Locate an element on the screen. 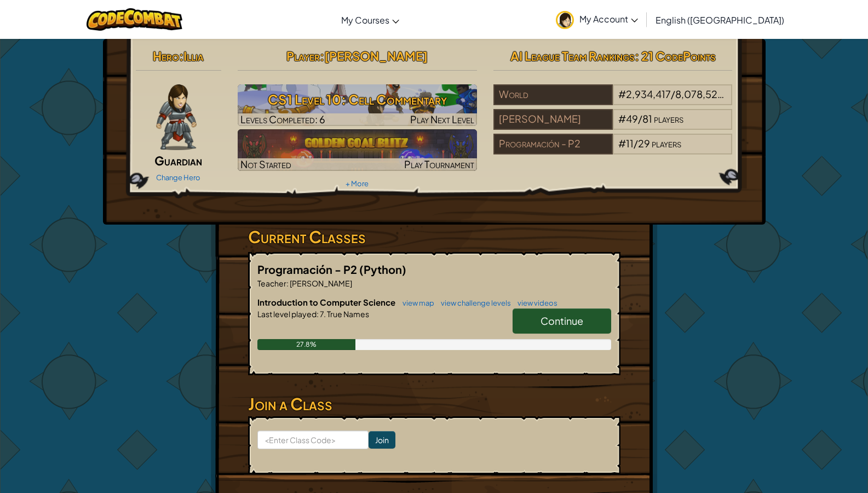 Image resolution: width=868 pixels, height=493 pixels. h3: CS1 Level 10: Cell Commentary is located at coordinates (357, 99).